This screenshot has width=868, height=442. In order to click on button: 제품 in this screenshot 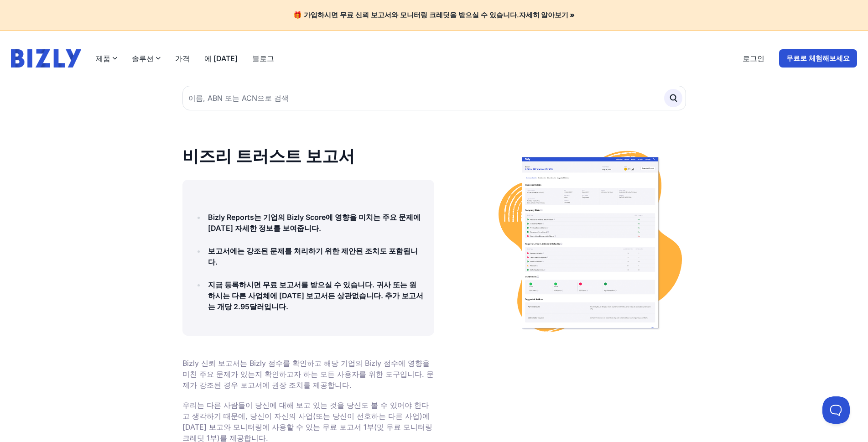, I will do `click(106, 58)`.